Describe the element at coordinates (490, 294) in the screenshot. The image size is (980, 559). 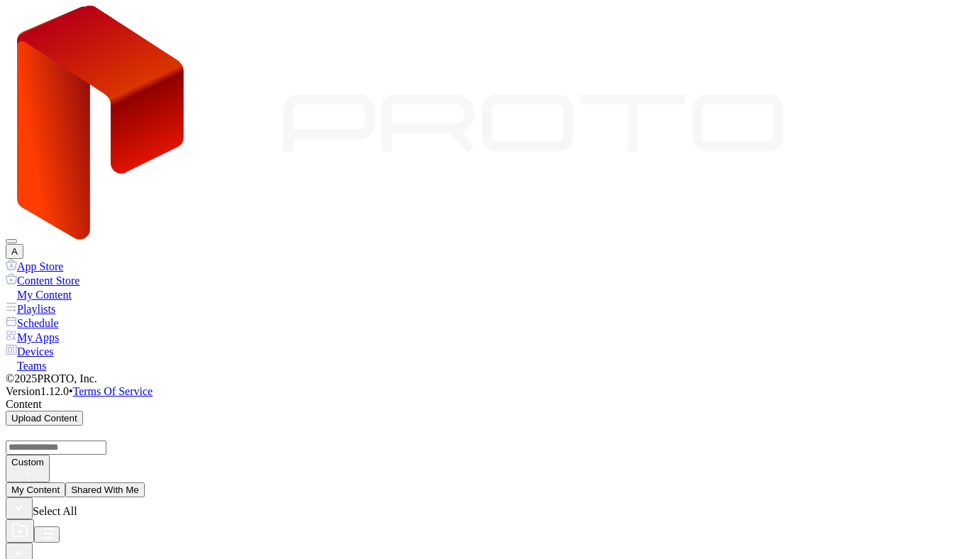
I see `a: My Content` at that location.